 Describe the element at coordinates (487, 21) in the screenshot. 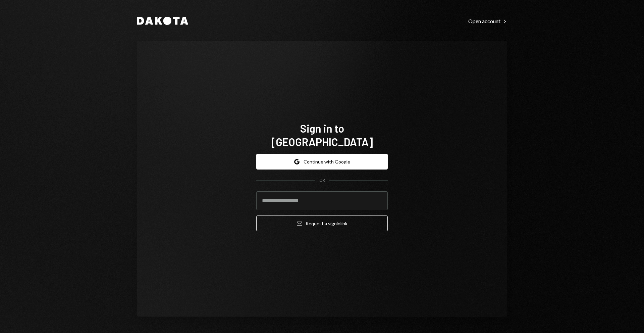

I see `div: Open account` at that location.